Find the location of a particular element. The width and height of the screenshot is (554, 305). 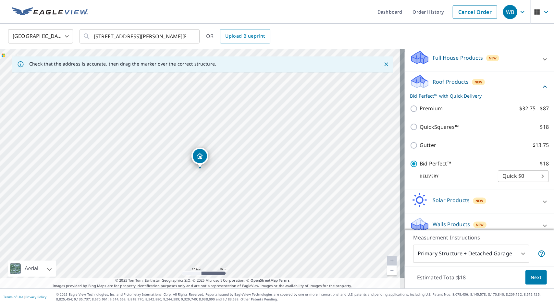

p: Bid Perfect™ with Quick Delivery is located at coordinates (476, 96).